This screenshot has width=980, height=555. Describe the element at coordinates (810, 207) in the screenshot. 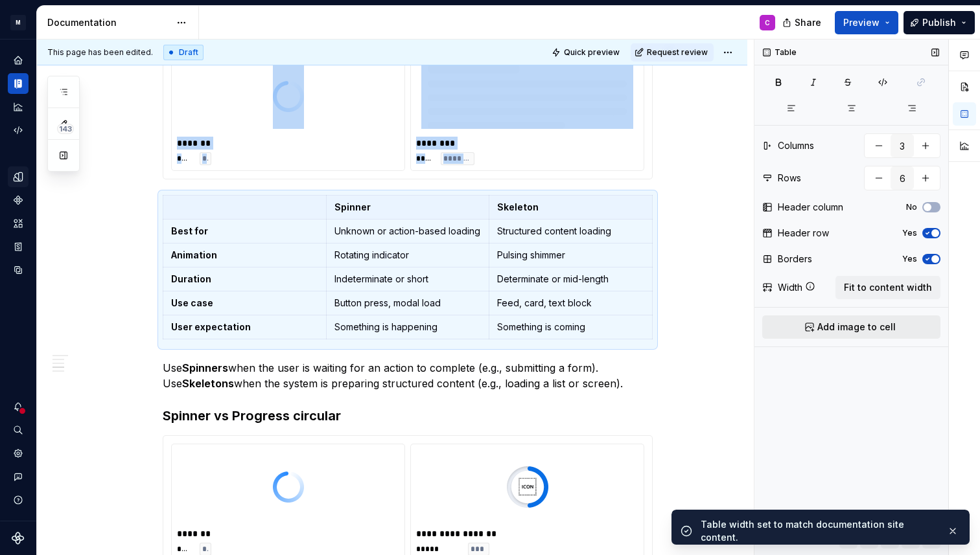

I see `div: Header column` at that location.